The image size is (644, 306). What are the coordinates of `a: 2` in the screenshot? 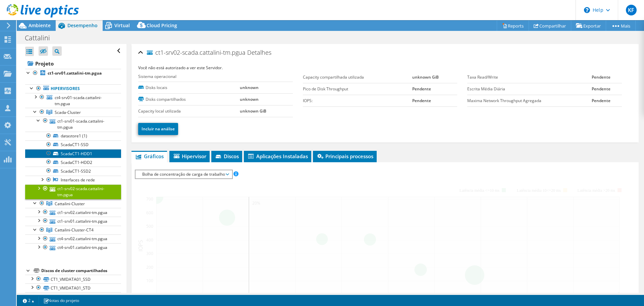 It's located at (29, 300).